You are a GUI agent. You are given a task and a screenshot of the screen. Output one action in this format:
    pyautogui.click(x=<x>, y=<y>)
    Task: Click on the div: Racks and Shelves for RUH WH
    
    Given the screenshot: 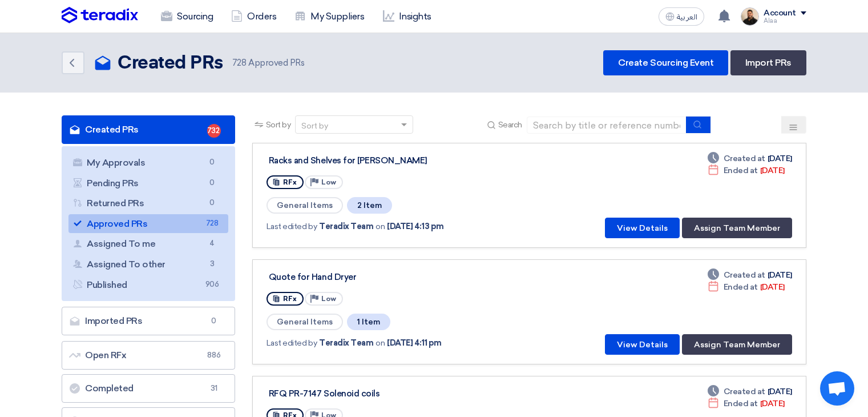 What is the action you would take?
    pyautogui.click(x=411, y=161)
    